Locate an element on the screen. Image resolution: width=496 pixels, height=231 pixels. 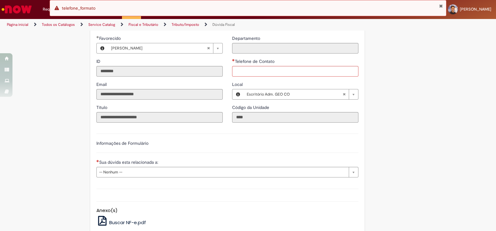
span: Escritório Adm. GEO CO is located at coordinates (294, 94).